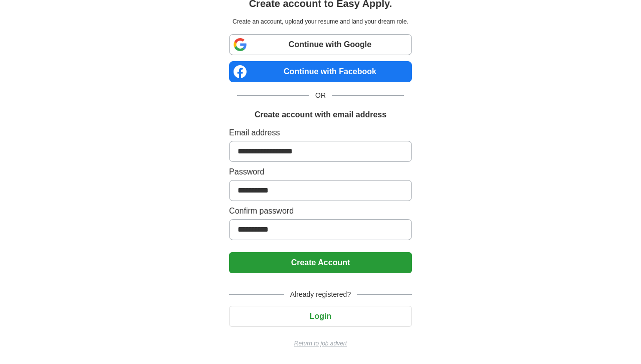 The height and width of the screenshot is (364, 641). Describe the element at coordinates (320, 95) in the screenshot. I see `span: OR` at that location.